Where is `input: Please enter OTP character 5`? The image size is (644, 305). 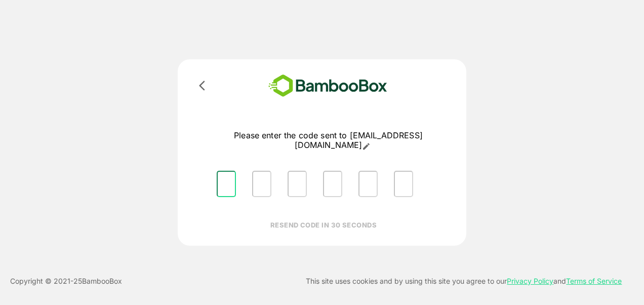 input: Please enter OTP character 5 is located at coordinates (368, 184).